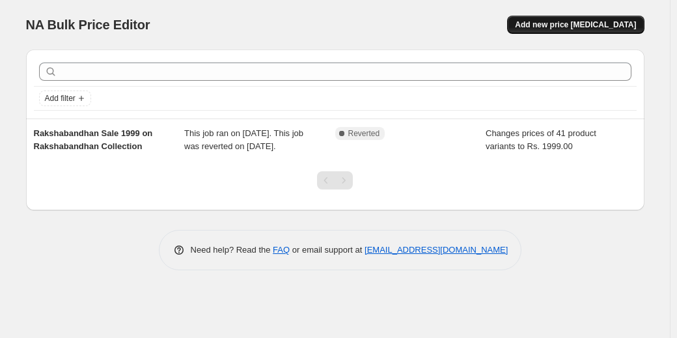  I want to click on a: FAQ, so click(281, 249).